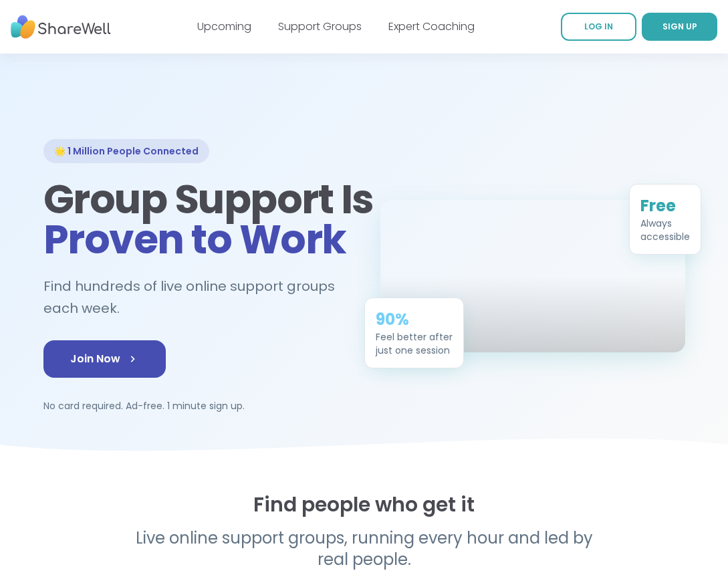 The height and width of the screenshot is (587, 728). What do you see at coordinates (196, 219) in the screenshot?
I see `h1: Group Support Is` at bounding box center [196, 219].